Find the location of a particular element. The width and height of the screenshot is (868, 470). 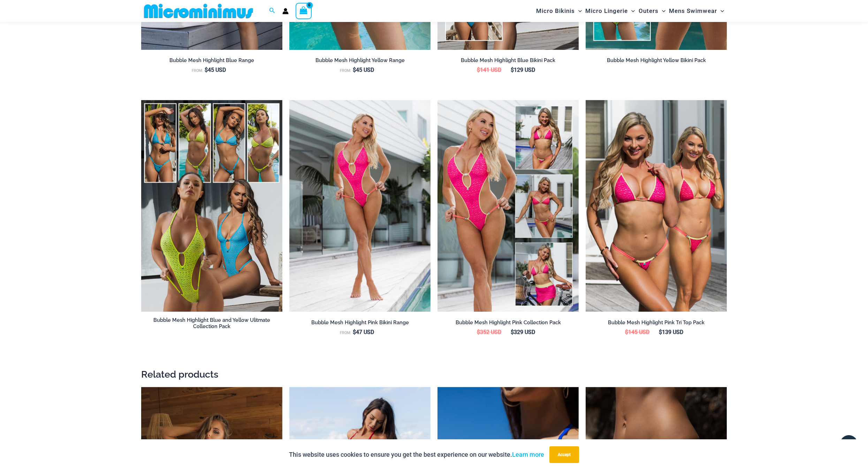

img: Bubble Mesh Highlight Pink 819 One Piece 01 is located at coordinates (360, 206).